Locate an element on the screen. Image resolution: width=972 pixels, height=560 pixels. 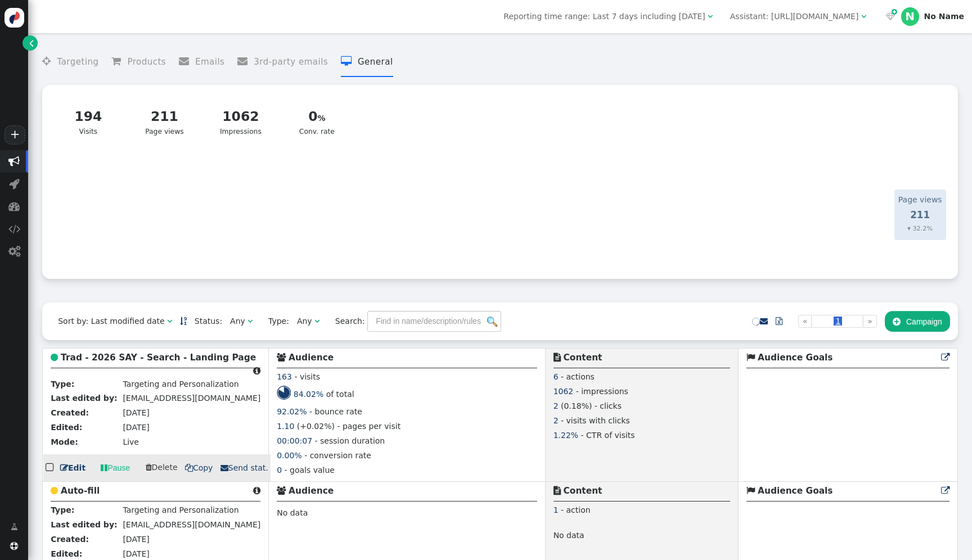
span: - impressions is located at coordinates (602, 391).